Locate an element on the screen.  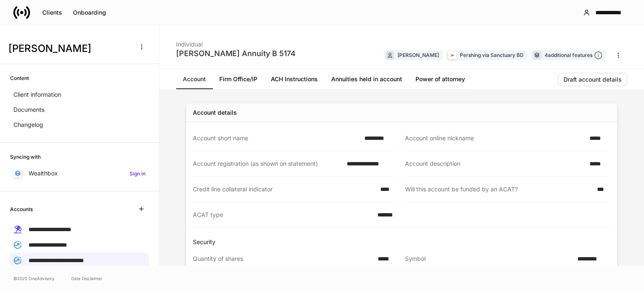
div: Quantity of shares is located at coordinates (283, 259).